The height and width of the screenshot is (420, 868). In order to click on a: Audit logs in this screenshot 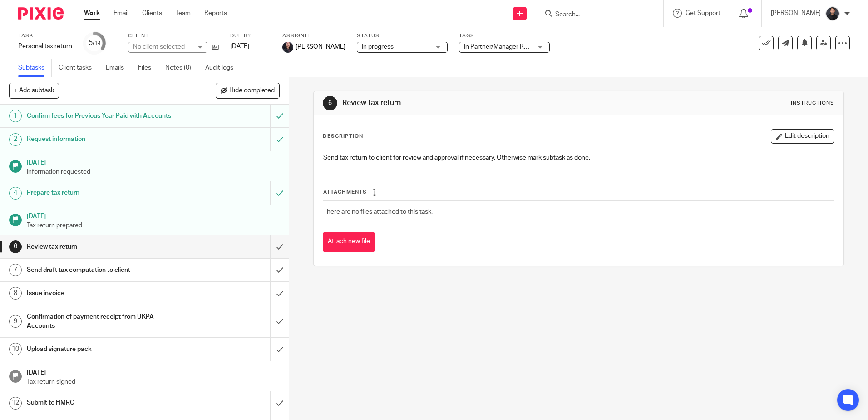, I will do `click(223, 68)`.